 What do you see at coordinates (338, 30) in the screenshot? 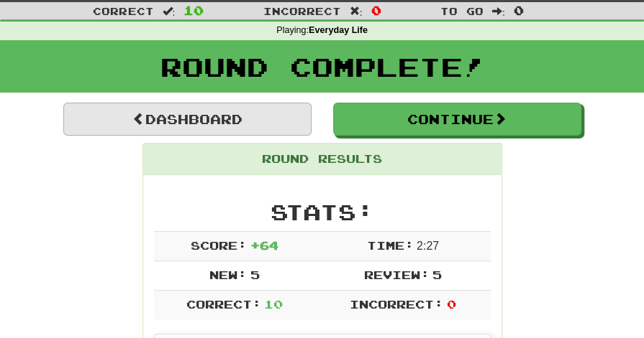
I see `strong: Everyday Life` at bounding box center [338, 30].